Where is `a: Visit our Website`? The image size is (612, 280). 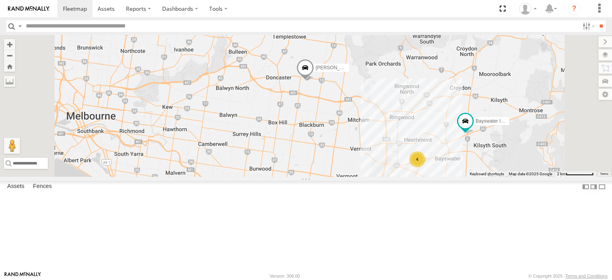
a: Visit our Website is located at coordinates (23, 276).